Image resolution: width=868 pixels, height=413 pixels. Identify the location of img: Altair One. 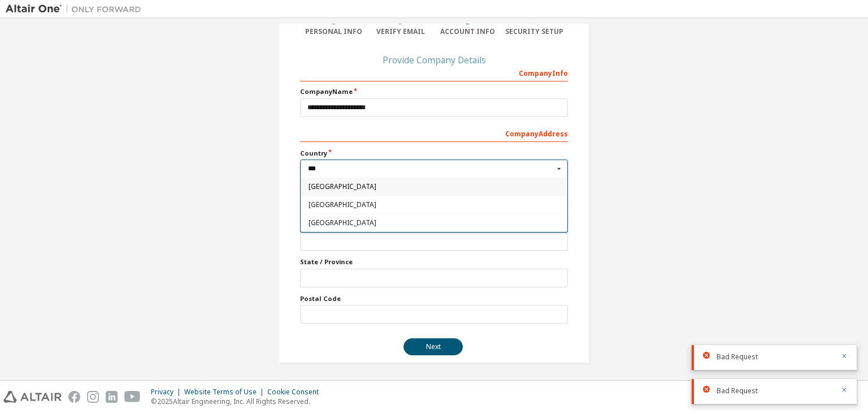
(77, 9).